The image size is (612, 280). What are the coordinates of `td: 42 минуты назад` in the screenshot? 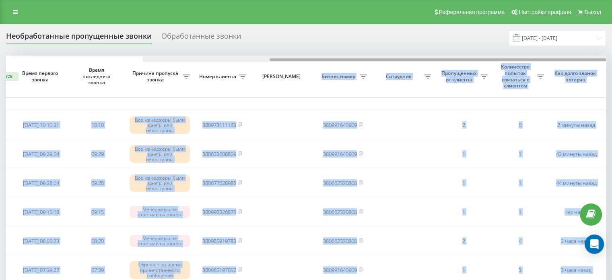 It's located at (576, 154).